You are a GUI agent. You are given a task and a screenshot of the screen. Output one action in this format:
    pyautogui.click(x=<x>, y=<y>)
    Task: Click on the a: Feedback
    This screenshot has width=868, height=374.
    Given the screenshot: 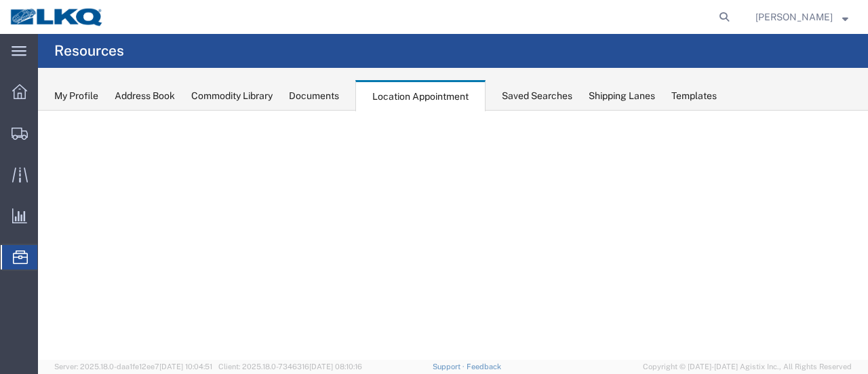 What is the action you would take?
    pyautogui.click(x=484, y=367)
    